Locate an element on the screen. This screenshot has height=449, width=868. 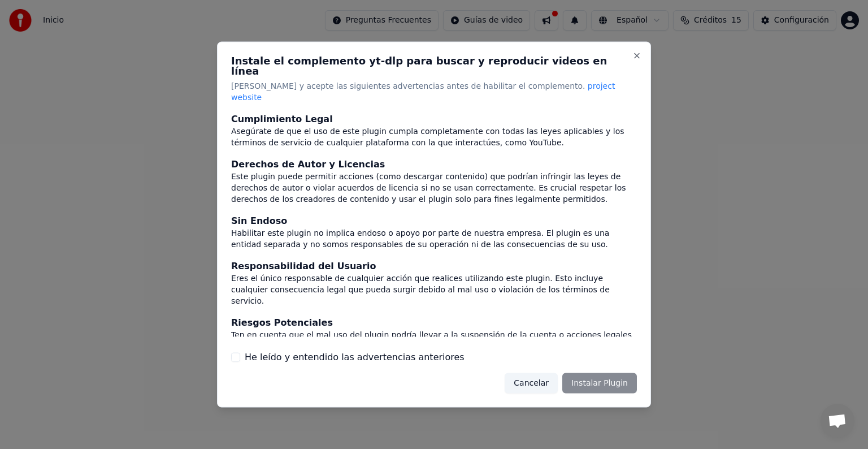
div: Cumplimiento Legal is located at coordinates (434, 119).